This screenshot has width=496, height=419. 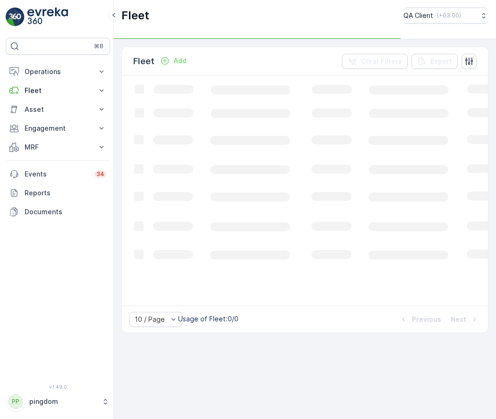 What do you see at coordinates (418, 16) in the screenshot?
I see `p: QA Client` at bounding box center [418, 16].